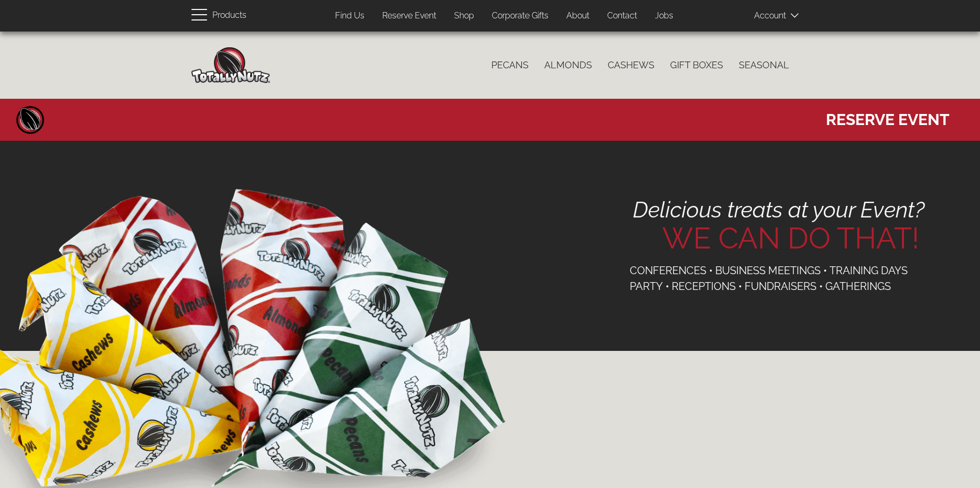  What do you see at coordinates (888, 117) in the screenshot?
I see `span: Reserve Event` at bounding box center [888, 117].